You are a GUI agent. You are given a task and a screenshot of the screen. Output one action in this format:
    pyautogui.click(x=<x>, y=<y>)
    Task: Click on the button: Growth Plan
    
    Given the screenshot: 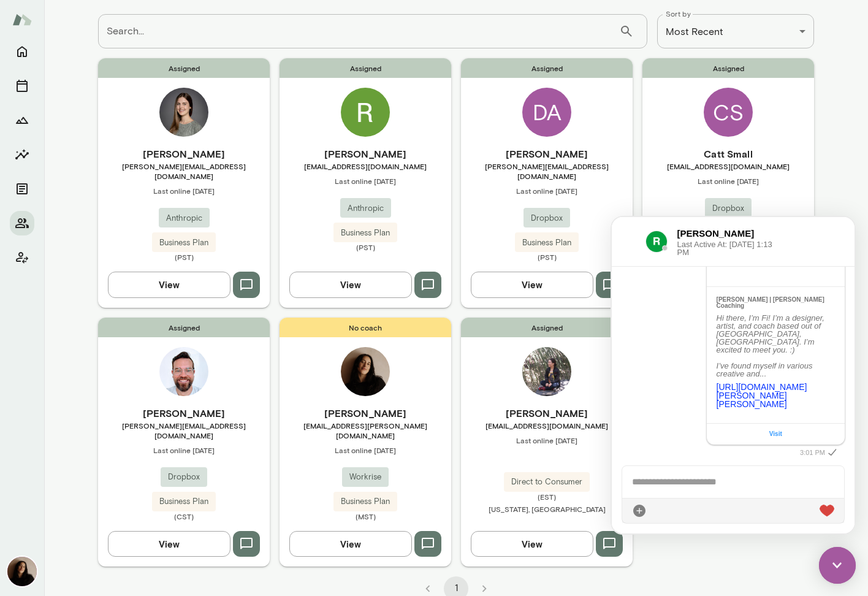 What is the action you would take?
    pyautogui.click(x=22, y=120)
    